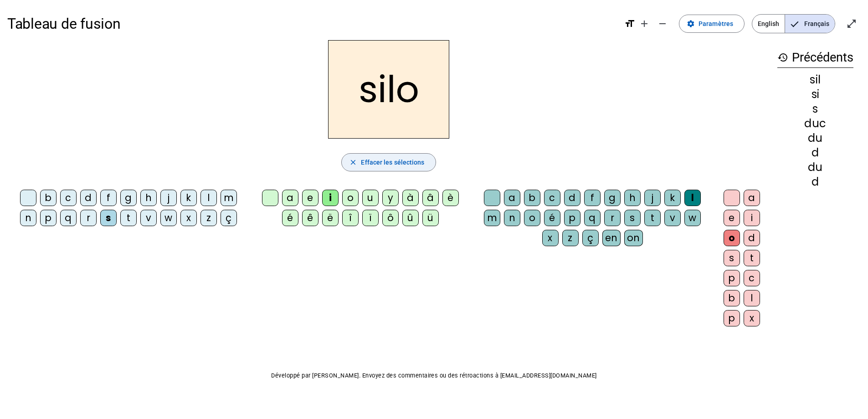 This screenshot has width=868, height=419. I want to click on button: Effacer les sélections, so click(389, 163).